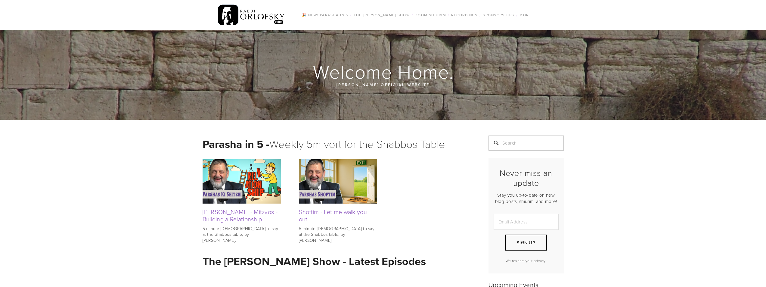  I want to click on a: Recordings, so click(464, 15).